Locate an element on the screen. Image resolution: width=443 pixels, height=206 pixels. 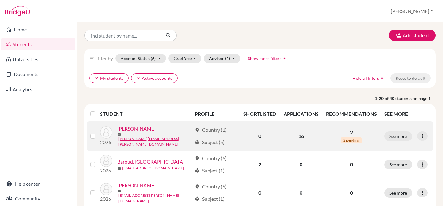
div: Subject (5) is located at coordinates (210, 142).